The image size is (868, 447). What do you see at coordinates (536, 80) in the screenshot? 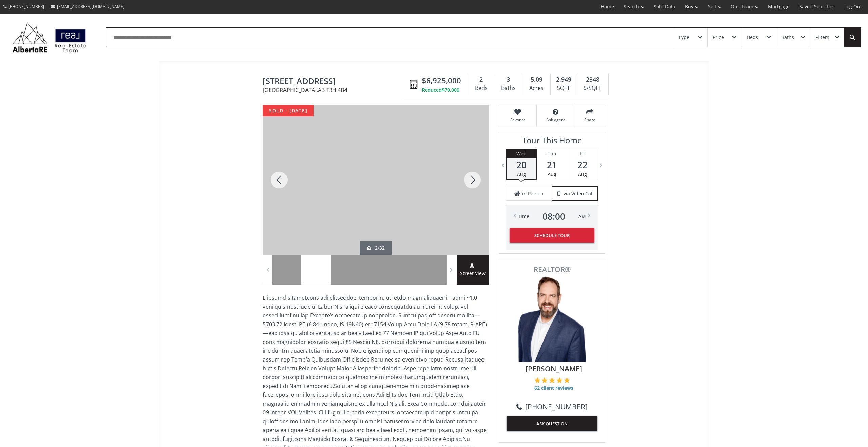
I see `div: 5.09` at bounding box center [536, 80].